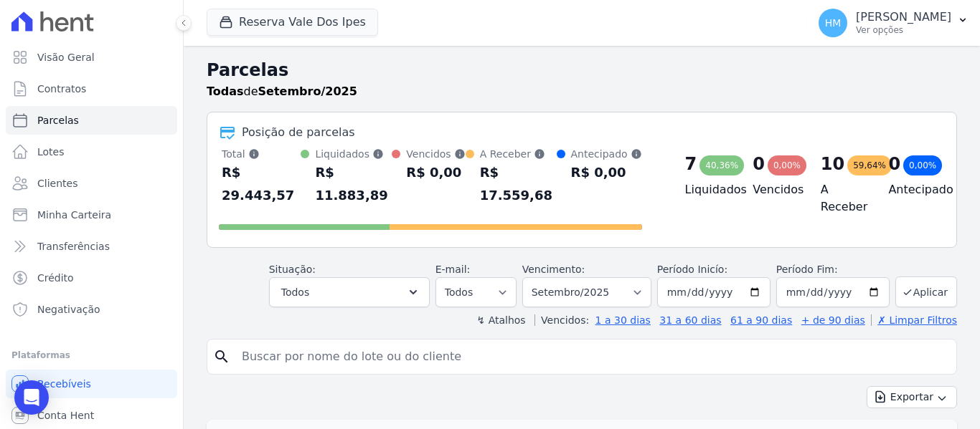 The image size is (980, 429). Describe the element at coordinates (501, 320) in the screenshot. I see `label: ↯ Atalhos` at that location.